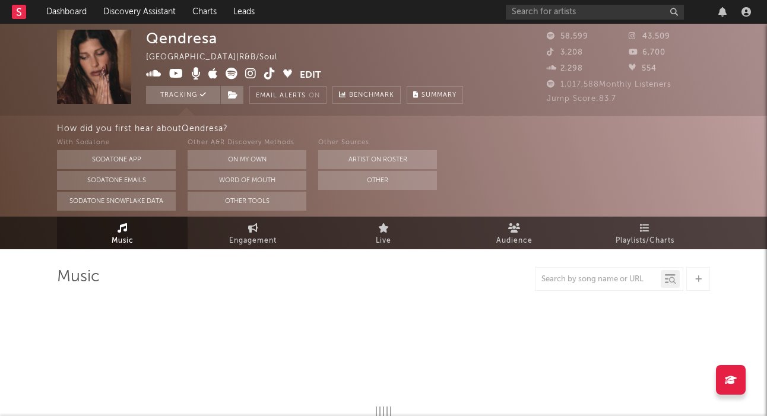  What do you see at coordinates (567, 36) in the screenshot?
I see `span: 58,599` at bounding box center [567, 36].